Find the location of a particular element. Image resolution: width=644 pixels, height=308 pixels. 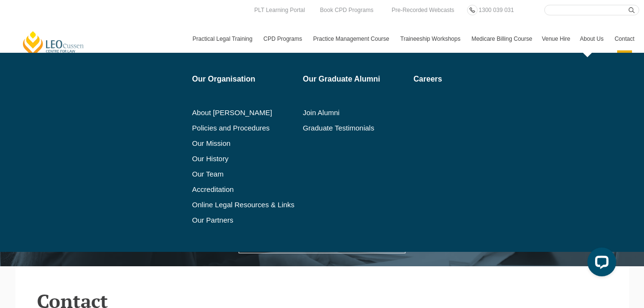

a: Graduate Testimonials is located at coordinates (355, 128).